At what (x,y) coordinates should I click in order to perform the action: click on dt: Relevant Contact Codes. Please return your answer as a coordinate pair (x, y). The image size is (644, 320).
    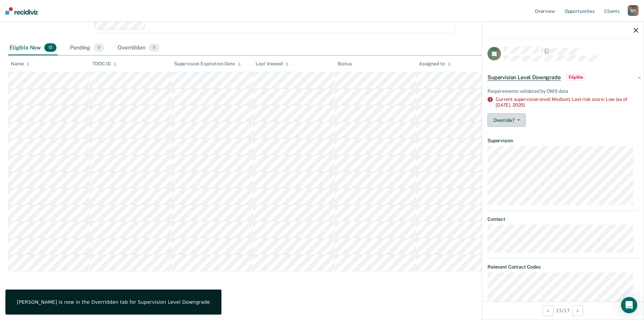
    Looking at the image, I should click on (563, 266).